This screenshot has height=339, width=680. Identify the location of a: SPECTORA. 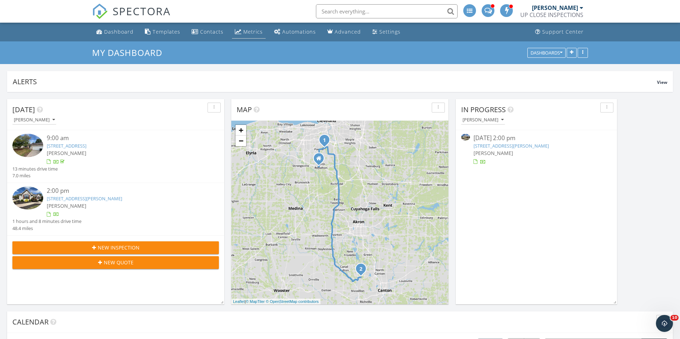
(131, 17).